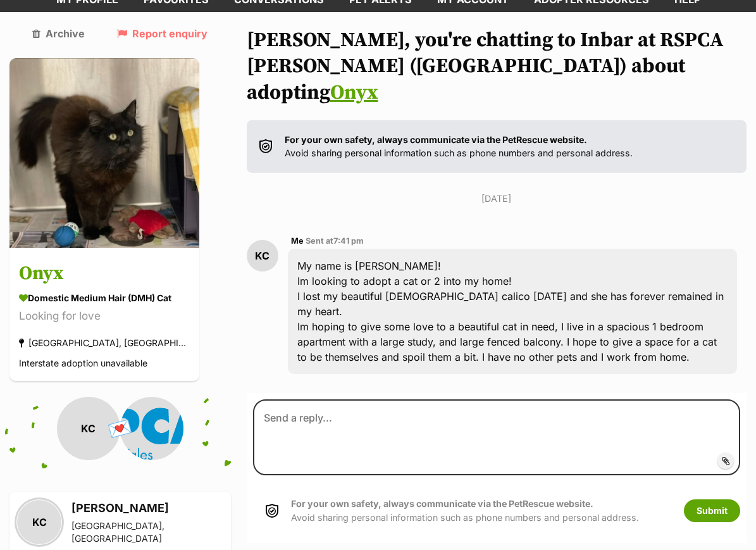 The width and height of the screenshot is (756, 550). Describe the element at coordinates (349, 241) in the screenshot. I see `span: 7:41 pm` at that location.